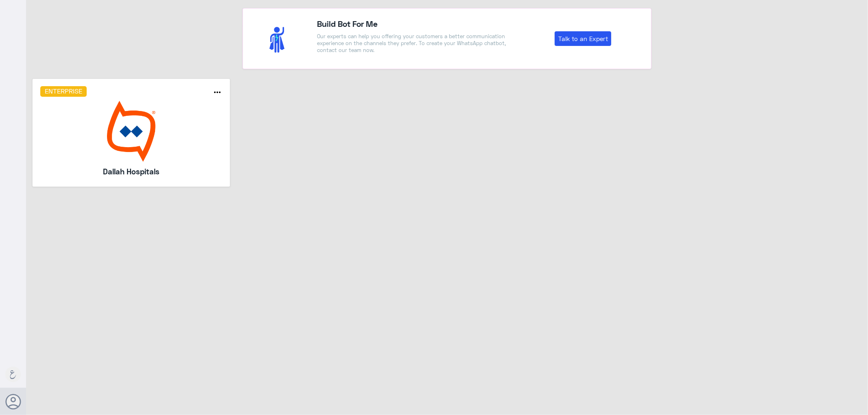  I want to click on button: more_horiz, so click(218, 93).